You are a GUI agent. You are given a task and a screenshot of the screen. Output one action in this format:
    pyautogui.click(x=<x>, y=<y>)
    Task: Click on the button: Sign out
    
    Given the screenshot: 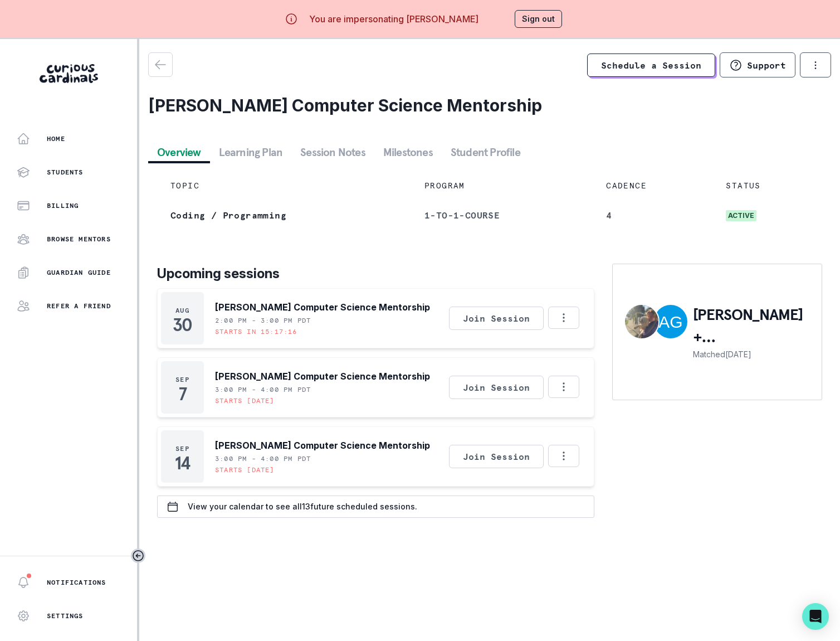 What is the action you would take?
    pyautogui.click(x=538, y=19)
    